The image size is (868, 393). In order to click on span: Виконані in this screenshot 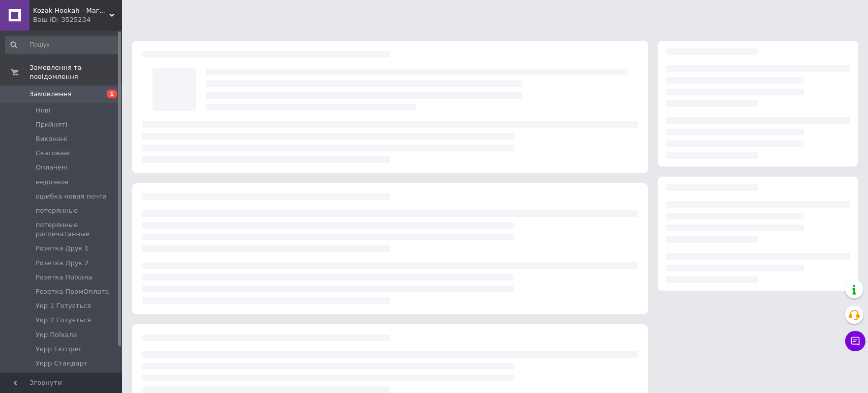, I will do `click(51, 139)`.